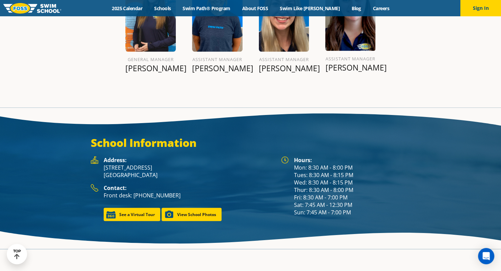 The height and width of the screenshot is (271, 501). Describe the element at coordinates (95, 188) in the screenshot. I see `img: Foss Location Contact` at that location.